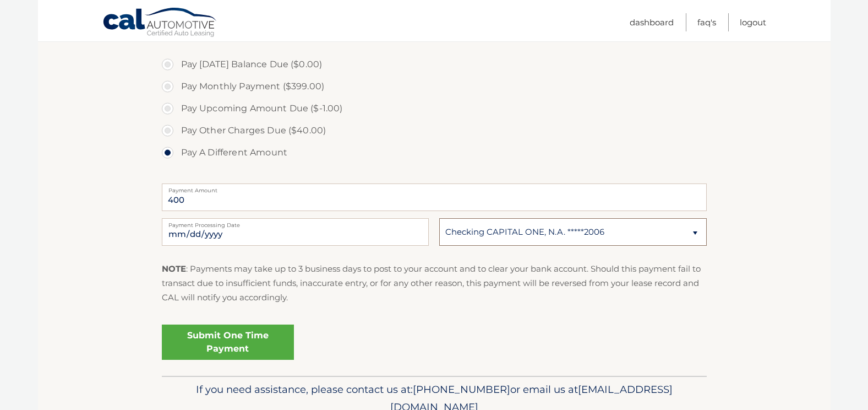 This screenshot has height=410, width=868. I want to click on label: Pay Upcoming Amount Due ($-1.00), so click(435, 109).